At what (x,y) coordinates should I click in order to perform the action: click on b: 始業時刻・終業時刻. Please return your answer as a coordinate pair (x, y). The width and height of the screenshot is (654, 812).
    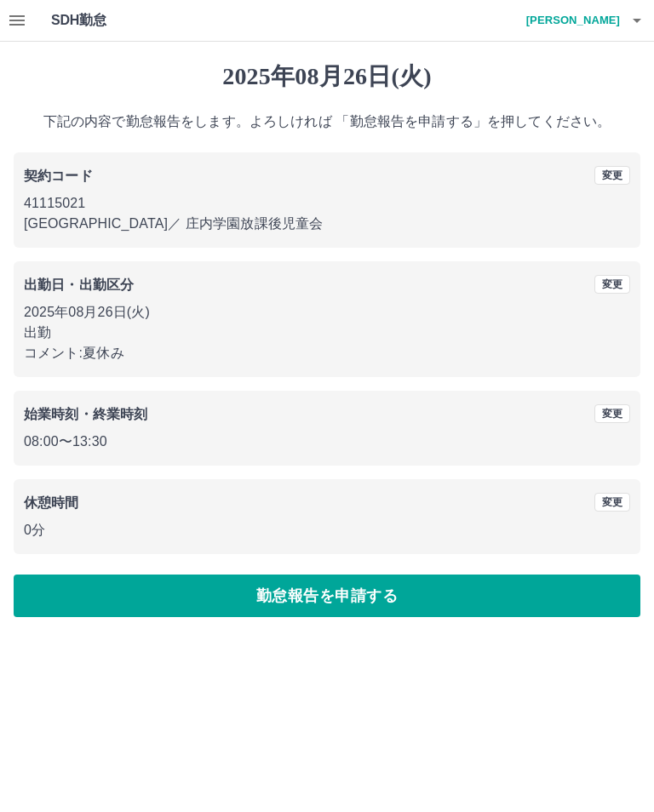
    Looking at the image, I should click on (85, 414).